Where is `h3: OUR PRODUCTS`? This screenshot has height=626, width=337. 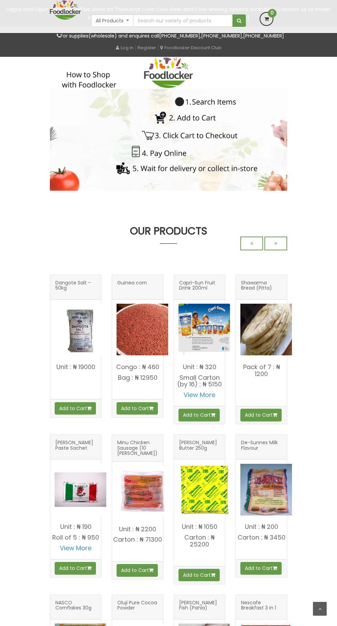 h3: OUR PRODUCTS is located at coordinates (169, 231).